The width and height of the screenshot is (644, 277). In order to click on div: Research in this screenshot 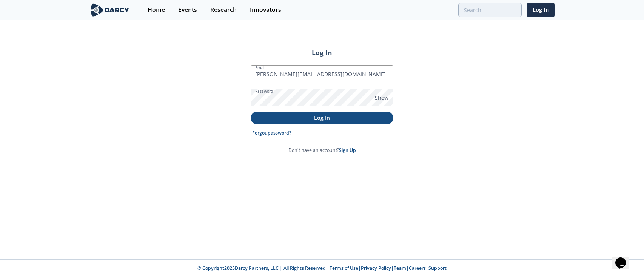, I will do `click(224, 10)`.